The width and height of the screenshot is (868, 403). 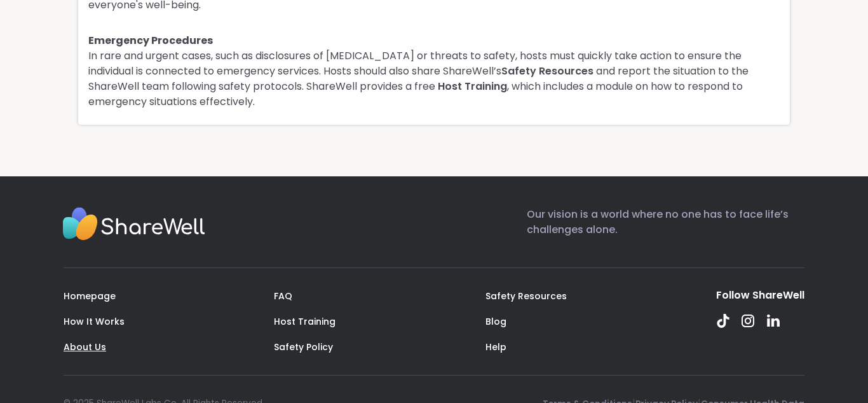 I want to click on img: Sharewell, so click(x=134, y=225).